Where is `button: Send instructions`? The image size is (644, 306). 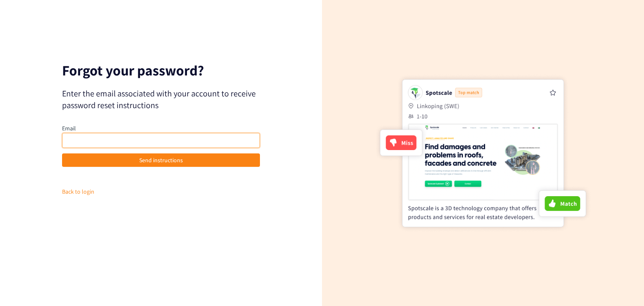
button: Send instructions is located at coordinates (161, 161).